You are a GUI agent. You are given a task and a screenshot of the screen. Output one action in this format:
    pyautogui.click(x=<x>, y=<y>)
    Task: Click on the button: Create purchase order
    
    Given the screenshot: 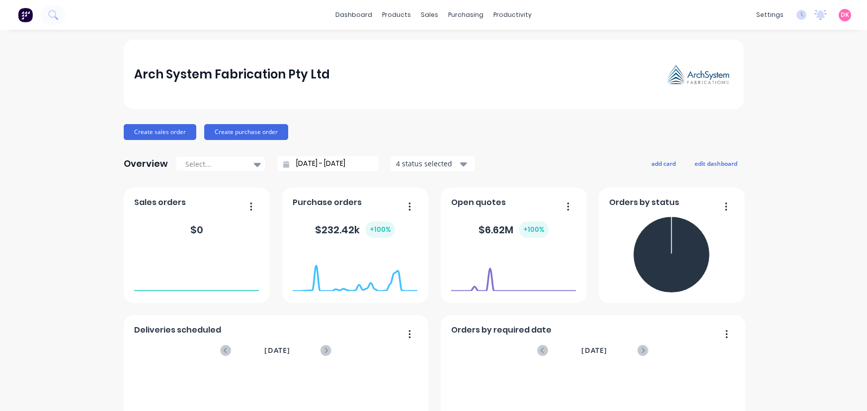 What is the action you would take?
    pyautogui.click(x=246, y=132)
    